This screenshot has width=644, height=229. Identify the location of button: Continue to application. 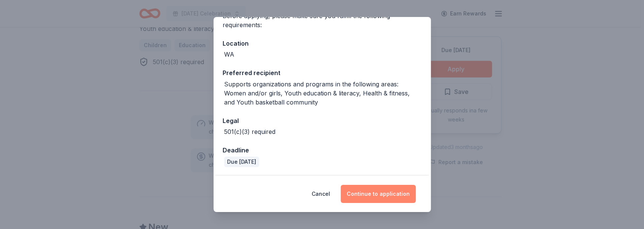
(378, 194).